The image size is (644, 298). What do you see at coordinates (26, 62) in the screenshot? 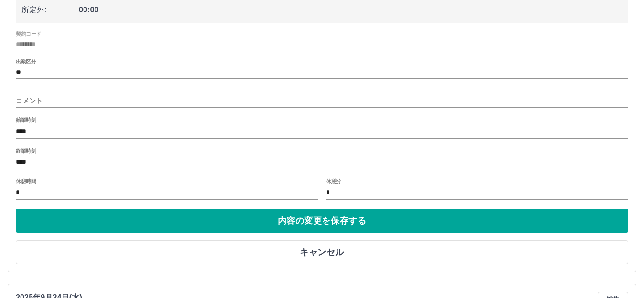
I see `label: 出勤区分` at bounding box center [26, 62].